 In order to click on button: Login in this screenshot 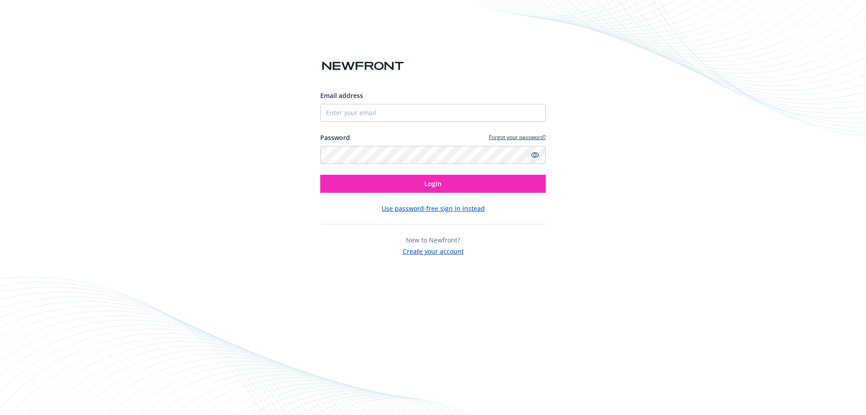, I will do `click(433, 184)`.